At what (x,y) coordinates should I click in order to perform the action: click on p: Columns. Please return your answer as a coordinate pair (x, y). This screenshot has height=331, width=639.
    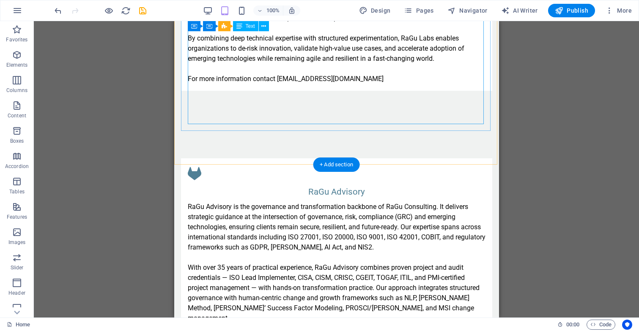
    Looking at the image, I should click on (17, 90).